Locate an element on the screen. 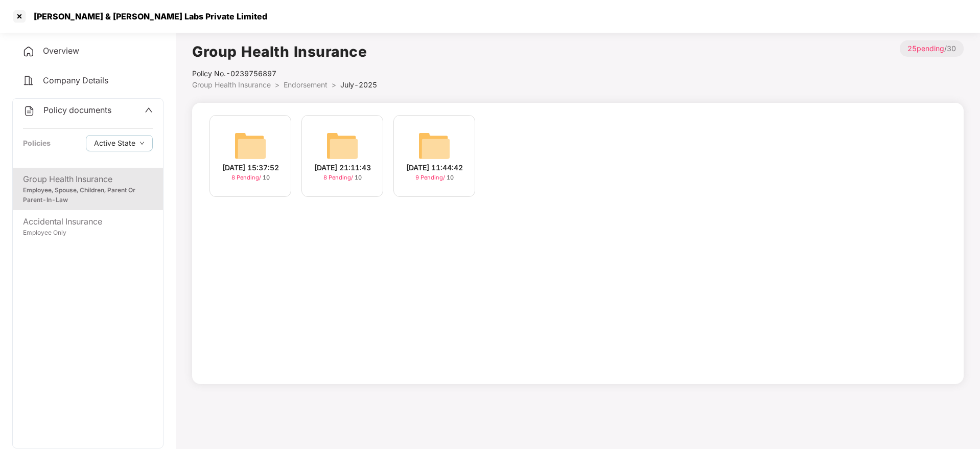 This screenshot has height=449, width=980. span: Group Health Insurance is located at coordinates (231, 84).